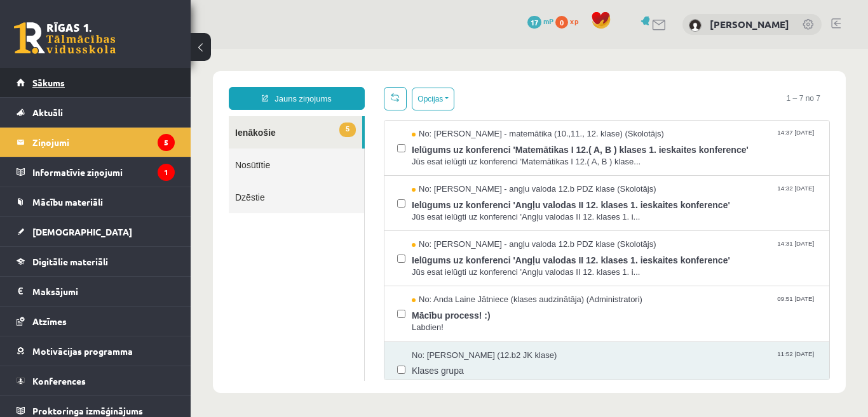 The image size is (868, 417). I want to click on span: 5, so click(157, 81).